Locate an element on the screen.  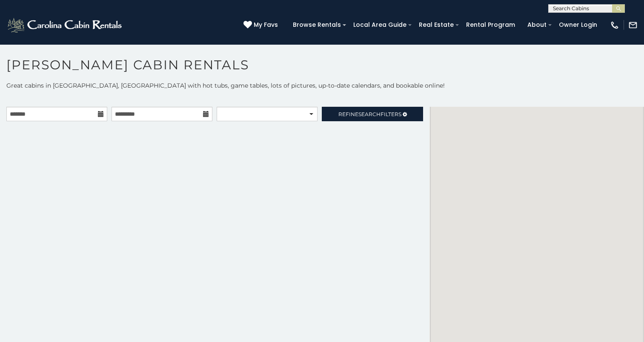
img: phone-regular-white.png is located at coordinates (615, 25).